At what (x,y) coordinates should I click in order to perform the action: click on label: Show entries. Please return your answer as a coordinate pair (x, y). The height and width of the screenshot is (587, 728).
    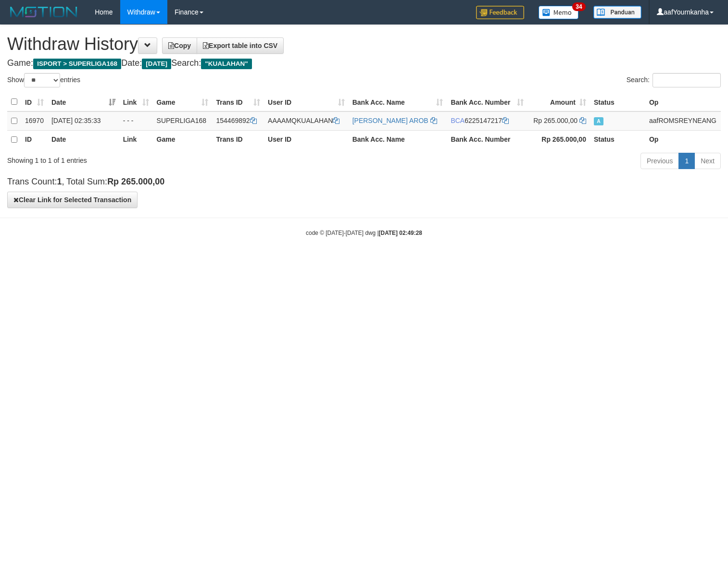
    Looking at the image, I should click on (44, 80).